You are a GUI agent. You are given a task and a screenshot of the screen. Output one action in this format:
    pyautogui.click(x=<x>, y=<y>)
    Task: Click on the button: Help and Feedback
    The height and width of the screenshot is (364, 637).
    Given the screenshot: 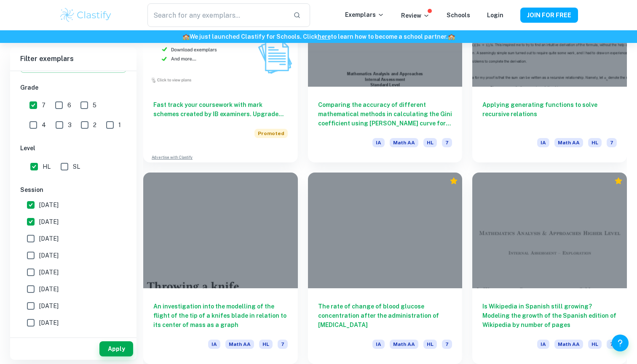 What is the action you would take?
    pyautogui.click(x=620, y=343)
    